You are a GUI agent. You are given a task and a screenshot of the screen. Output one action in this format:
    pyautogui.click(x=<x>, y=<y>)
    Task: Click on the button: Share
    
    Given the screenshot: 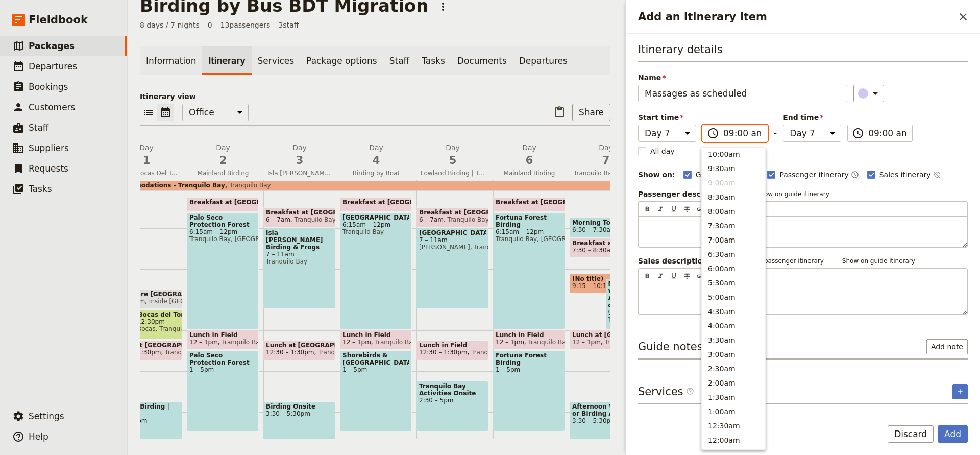 What is the action you would take?
    pyautogui.click(x=591, y=112)
    